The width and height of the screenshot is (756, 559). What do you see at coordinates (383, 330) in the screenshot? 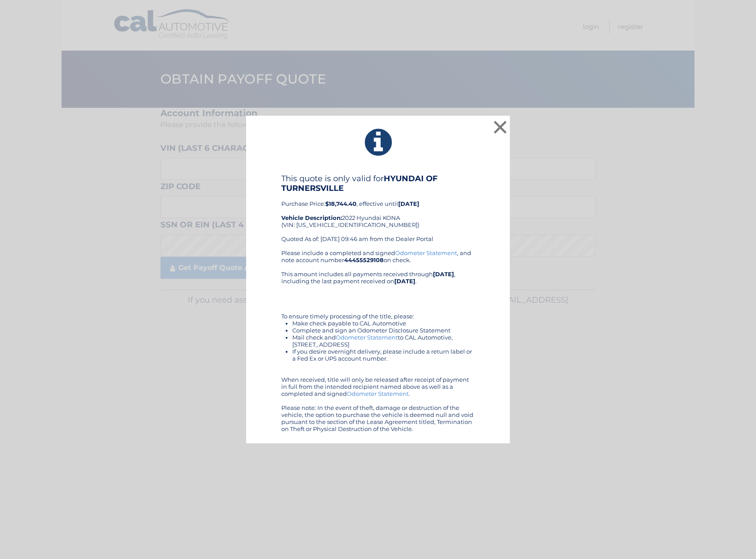
I see `li: Complete and sign an Odometer Disclosure Statement` at bounding box center [383, 330].